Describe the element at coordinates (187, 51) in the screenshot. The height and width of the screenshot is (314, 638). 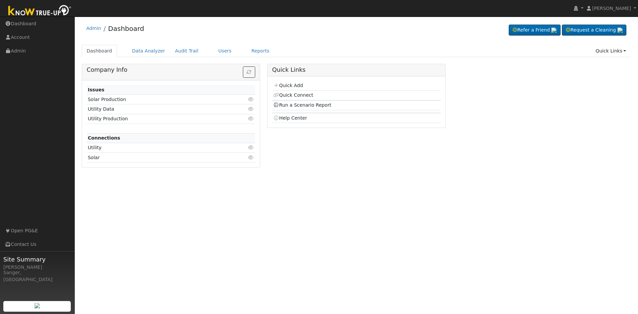
I see `a: Audit Trail` at that location.